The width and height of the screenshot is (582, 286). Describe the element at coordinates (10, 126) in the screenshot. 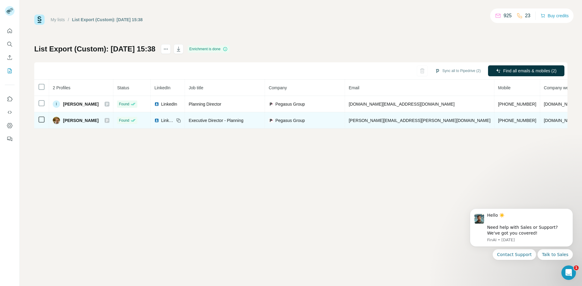

I see `button: Dashboard` at that location.